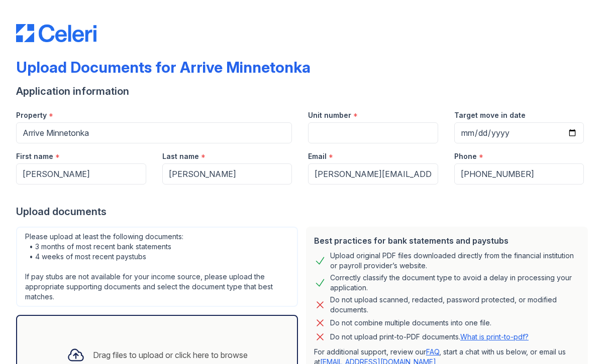 This screenshot has height=364, width=608. What do you see at coordinates (304, 212) in the screenshot?
I see `div: Upload documents` at bounding box center [304, 212].